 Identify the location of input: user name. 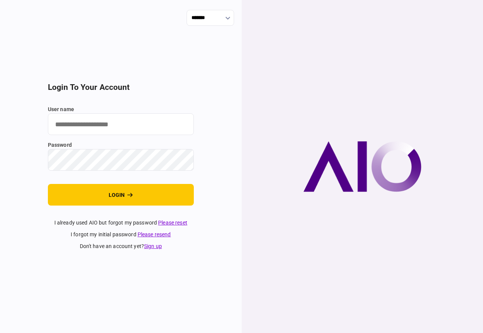
(121, 124).